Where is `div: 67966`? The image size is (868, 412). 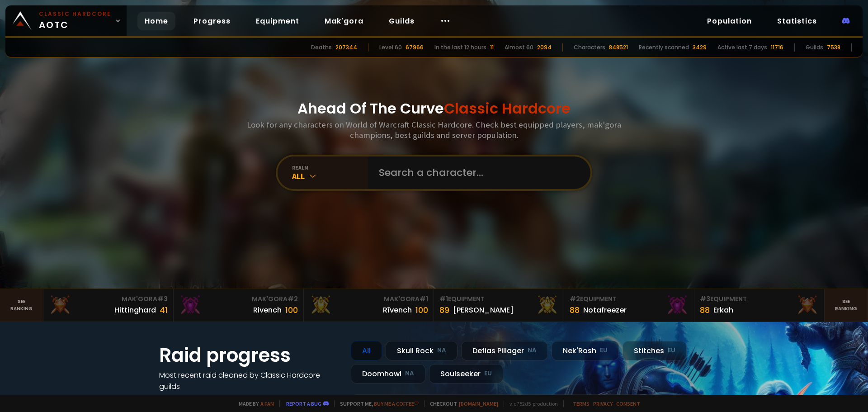
div: 67966 is located at coordinates (415, 48).